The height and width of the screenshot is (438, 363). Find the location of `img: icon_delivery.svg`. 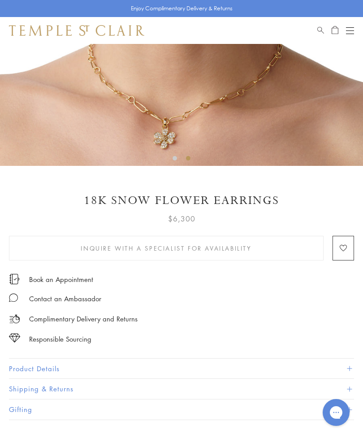

img: icon_delivery.svg is located at coordinates (14, 318).